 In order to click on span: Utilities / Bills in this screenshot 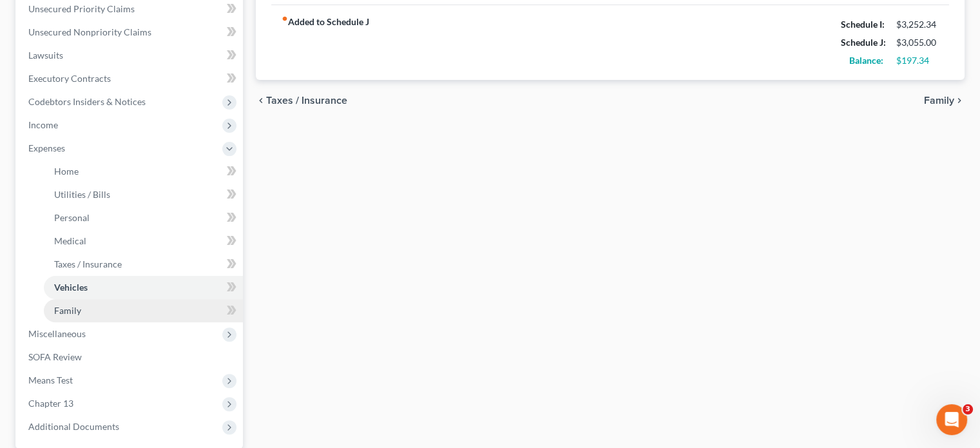, I will do `click(82, 194)`.